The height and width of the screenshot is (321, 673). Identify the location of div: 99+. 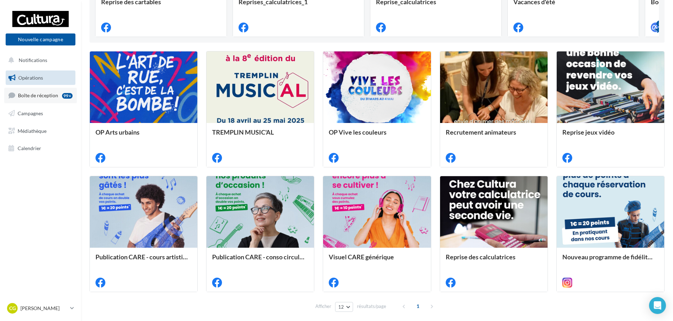
(67, 96).